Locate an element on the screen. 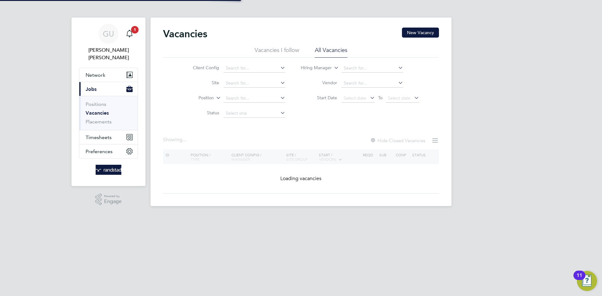 This screenshot has width=602, height=296. label: Status is located at coordinates (201, 113).